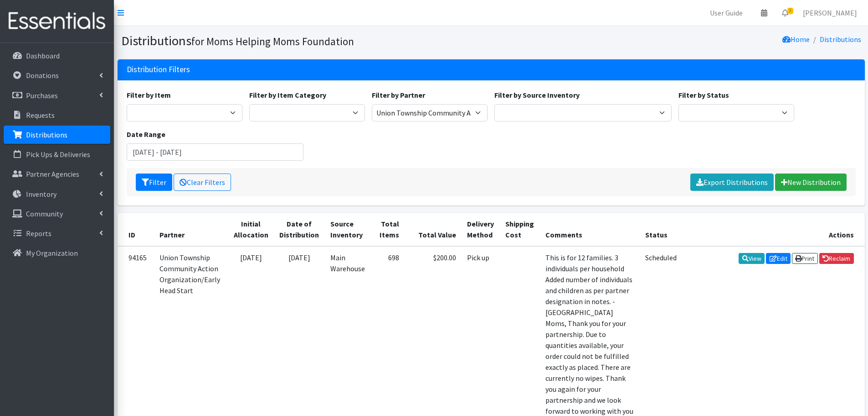  What do you see at coordinates (388, 229) in the screenshot?
I see `th: Total Items` at bounding box center [388, 229].